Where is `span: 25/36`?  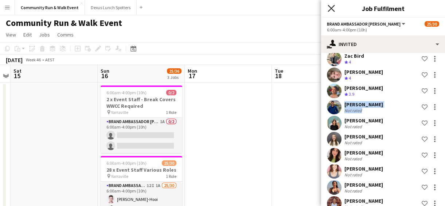
span: 25/36 is located at coordinates (174, 71).